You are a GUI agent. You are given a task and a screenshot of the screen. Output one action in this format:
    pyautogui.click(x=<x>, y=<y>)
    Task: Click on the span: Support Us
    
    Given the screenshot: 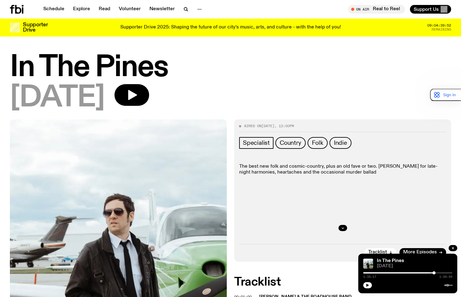 What is the action you would take?
    pyautogui.click(x=426, y=9)
    